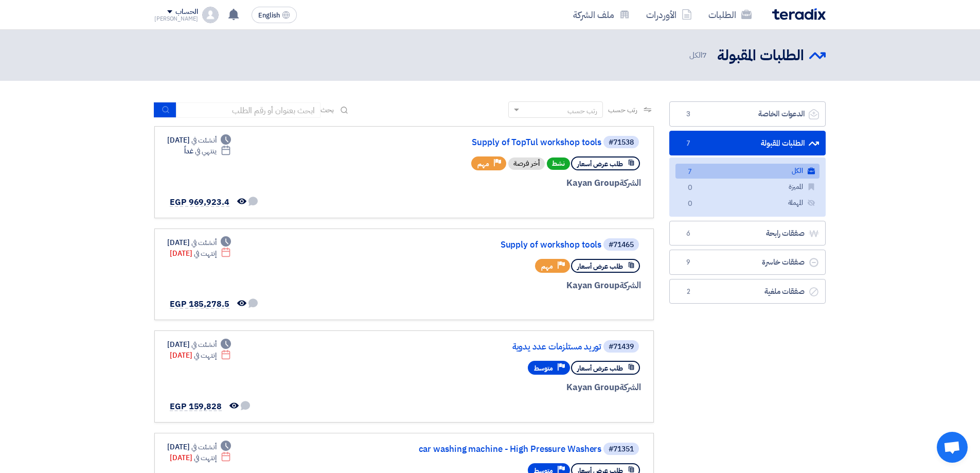 This screenshot has height=473, width=980. Describe the element at coordinates (186, 12) in the screenshot. I see `div: الحساب` at that location.